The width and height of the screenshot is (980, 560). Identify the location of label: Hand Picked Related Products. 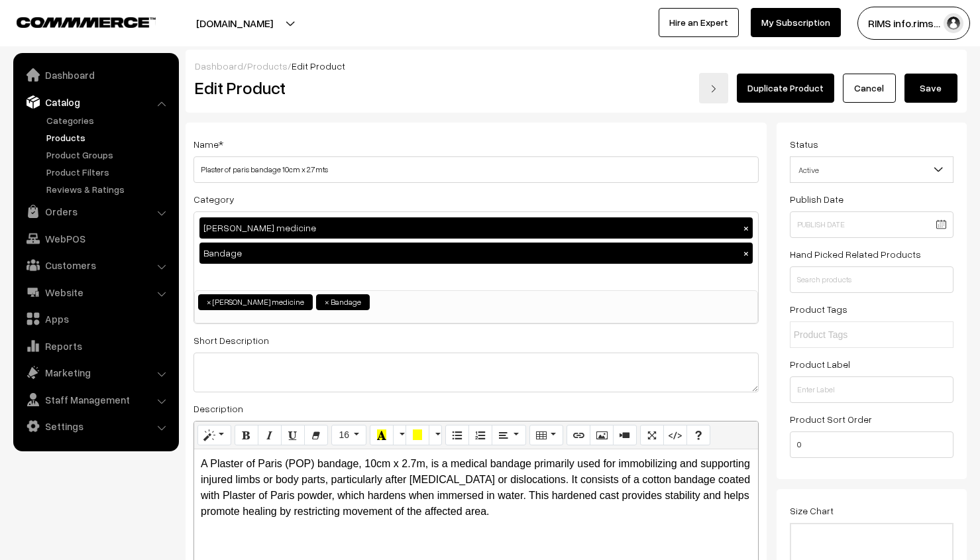
(856, 254).